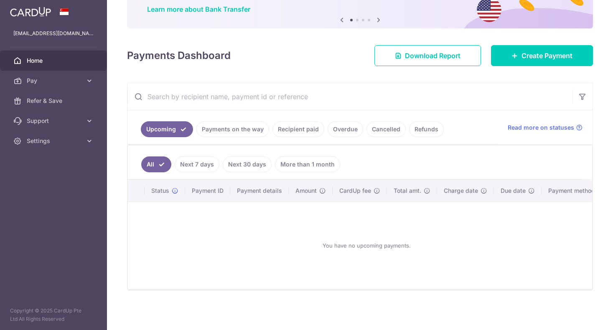  Describe the element at coordinates (355, 191) in the screenshot. I see `span: CardUp fee` at that location.